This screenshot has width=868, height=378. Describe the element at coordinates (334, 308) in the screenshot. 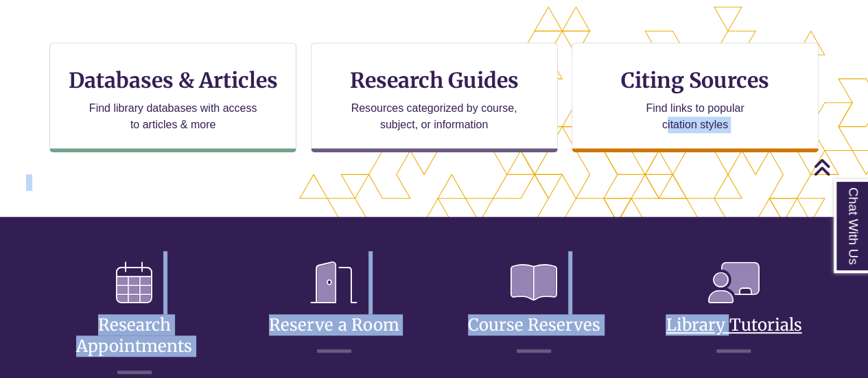

I see `a: Reserve a Room` at that location.